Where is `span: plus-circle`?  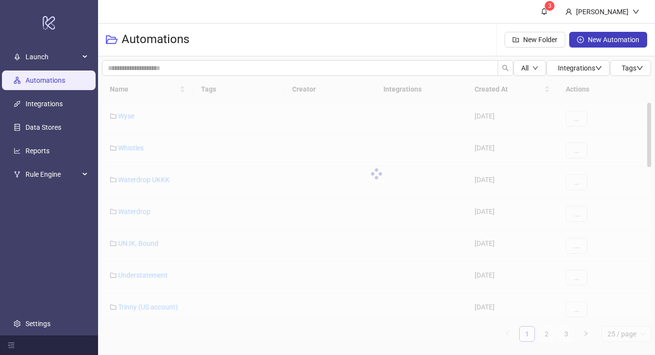
span: plus-circle is located at coordinates (580, 40).